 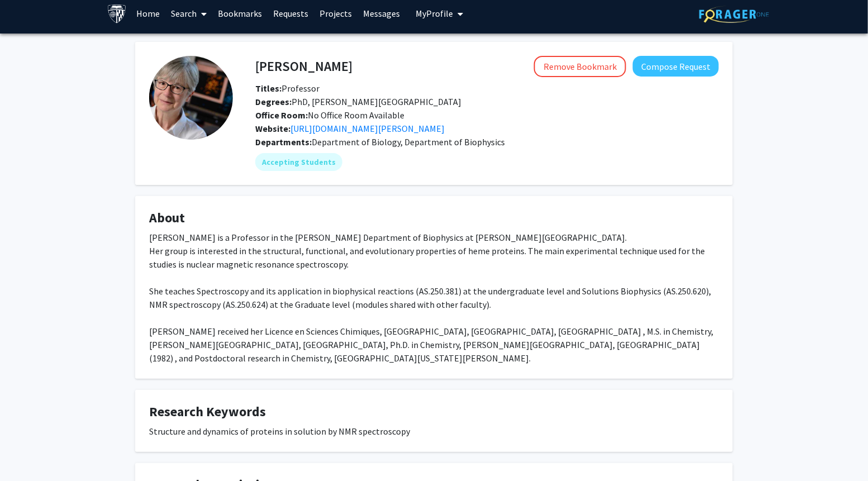 What do you see at coordinates (116, 13) in the screenshot?
I see `img: Johns Hopkins University Logo` at bounding box center [116, 13].